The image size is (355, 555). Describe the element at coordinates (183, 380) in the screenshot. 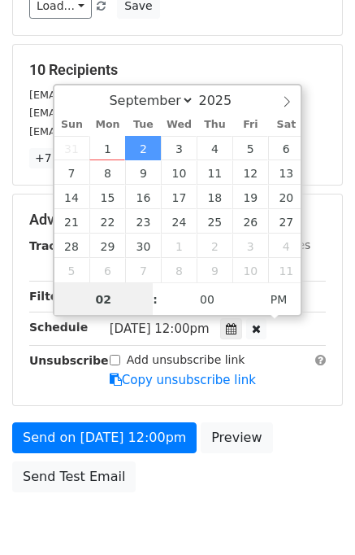

I see `a: Copy unsubscribe link` at that location.